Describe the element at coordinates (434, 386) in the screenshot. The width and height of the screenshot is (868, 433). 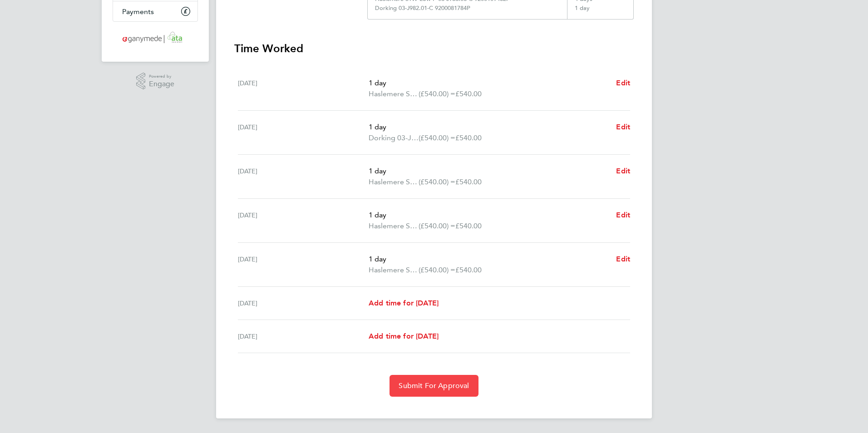
I see `button: Submit For Approval` at that location.